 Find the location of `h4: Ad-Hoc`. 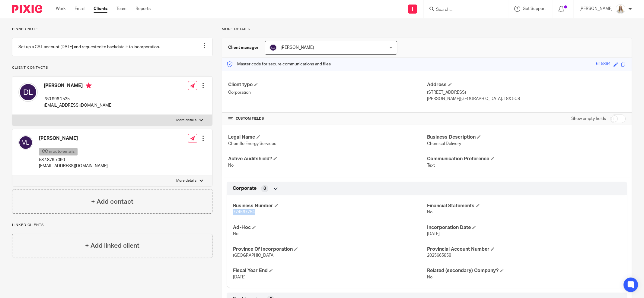

h4: Ad-Hoc is located at coordinates (330, 227).